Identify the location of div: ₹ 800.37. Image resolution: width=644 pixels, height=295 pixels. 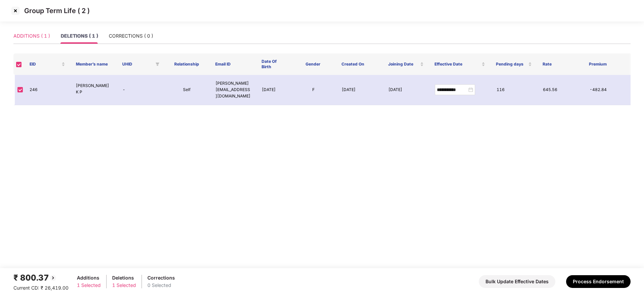
(41, 278).